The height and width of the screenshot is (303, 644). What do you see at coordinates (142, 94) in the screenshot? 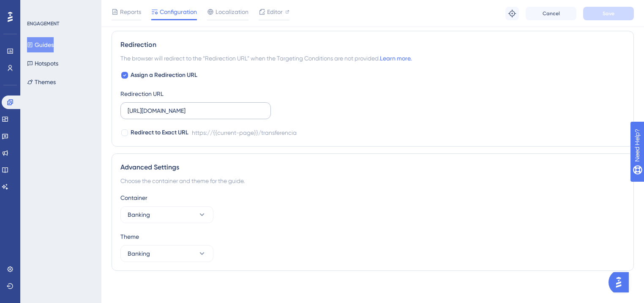
I see `div: Redirection URL` at bounding box center [142, 94].